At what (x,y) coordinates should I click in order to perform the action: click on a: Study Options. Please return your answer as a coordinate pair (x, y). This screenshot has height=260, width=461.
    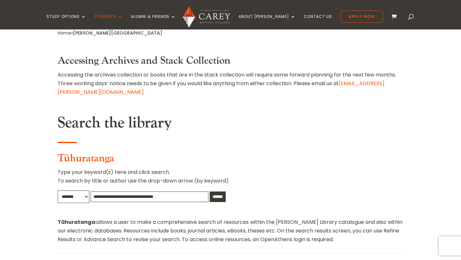
    Looking at the image, I should click on (66, 22).